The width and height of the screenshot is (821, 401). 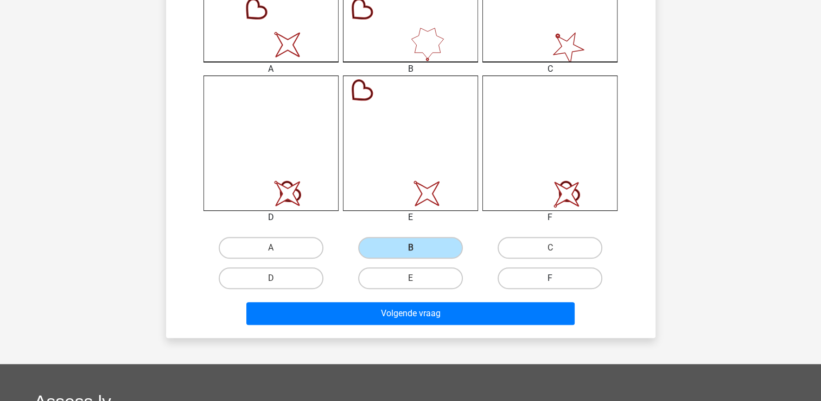 I want to click on label: F, so click(x=550, y=278).